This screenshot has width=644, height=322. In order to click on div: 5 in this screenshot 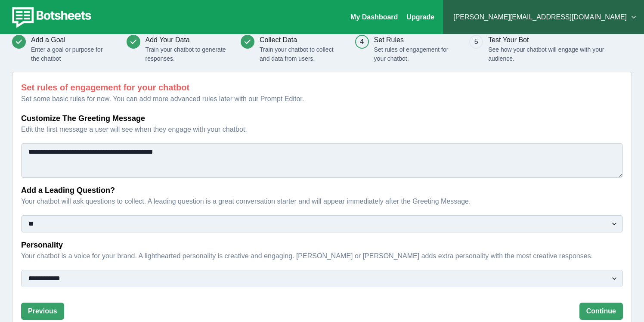, I will do `click(476, 42)`.